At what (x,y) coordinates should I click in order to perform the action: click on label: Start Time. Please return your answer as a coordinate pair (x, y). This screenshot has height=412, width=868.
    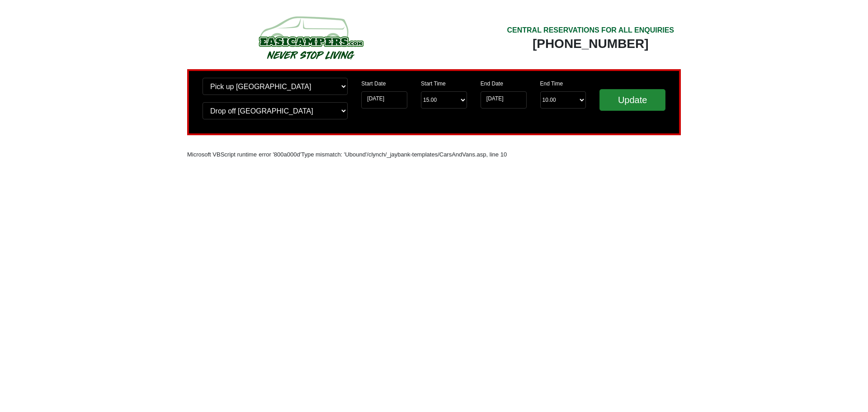
    Looking at the image, I should click on (434, 83).